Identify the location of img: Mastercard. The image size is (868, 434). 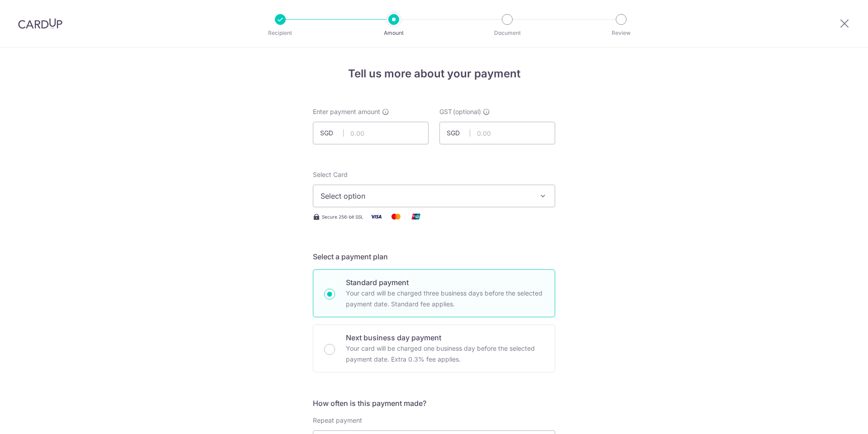
(396, 217).